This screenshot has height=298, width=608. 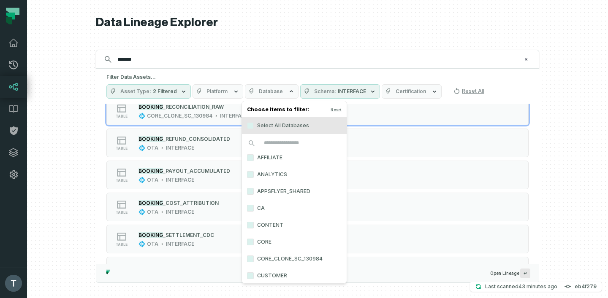 I want to click on label: Select All Databases, so click(x=294, y=126).